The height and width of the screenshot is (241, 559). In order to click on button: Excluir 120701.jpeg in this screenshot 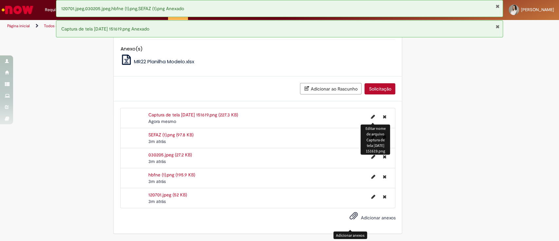, I will do `click(384, 197)`.